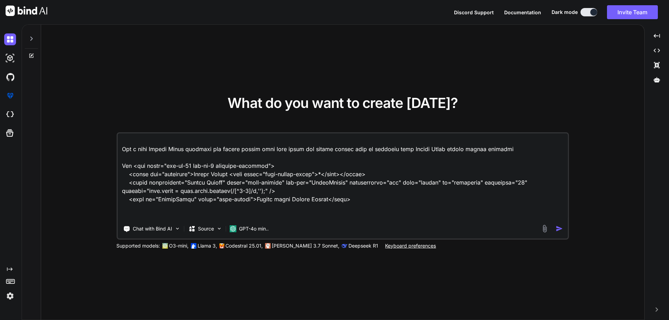 The image size is (669, 320). I want to click on img: icon, so click(559, 229).